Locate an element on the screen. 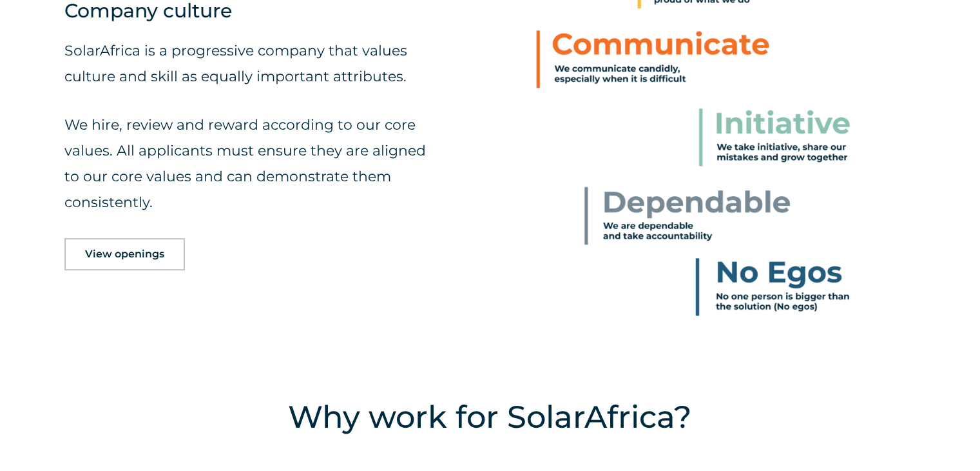 This screenshot has height=471, width=980. span: We hire, review and reward according to our core values. All applicants must ensure they are alig... is located at coordinates (245, 163).